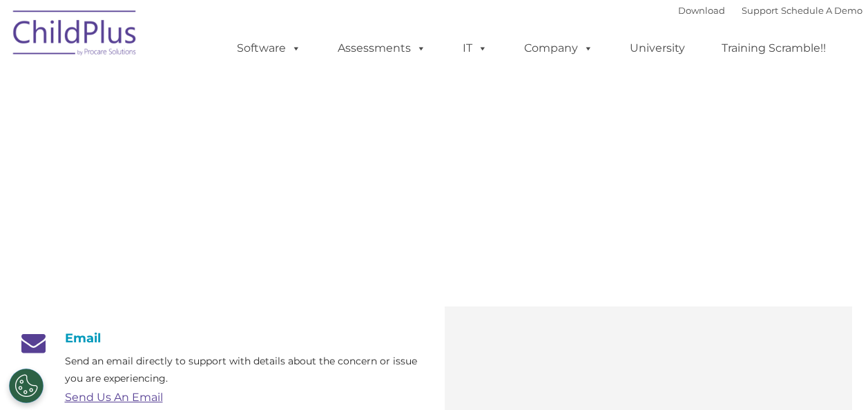 This screenshot has height=410, width=868. What do you see at coordinates (382, 48) in the screenshot?
I see `a: Assessments` at bounding box center [382, 48].